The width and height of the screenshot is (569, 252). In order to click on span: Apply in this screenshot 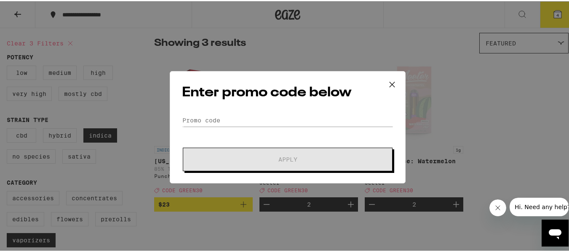, I will do `click(288, 158)`.